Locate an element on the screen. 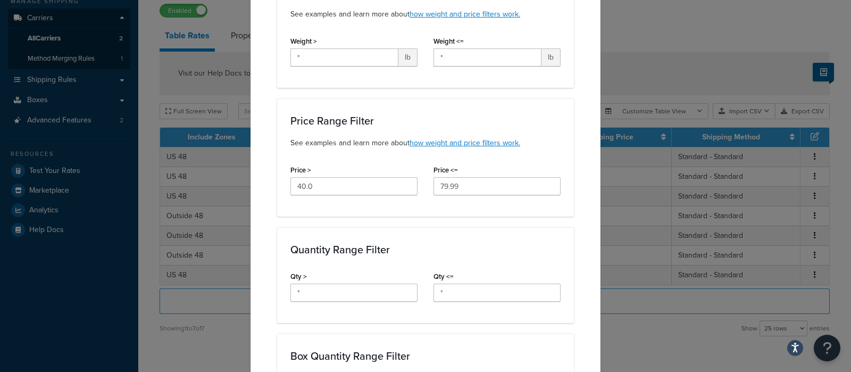 The image size is (851, 372). h3: Price Range Filter is located at coordinates (426, 121).